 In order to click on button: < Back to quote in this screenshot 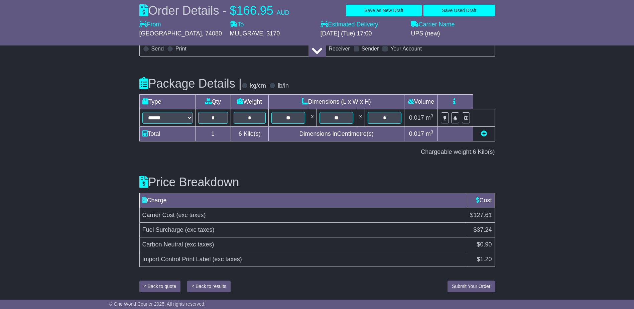, I will do `click(160, 286)`.